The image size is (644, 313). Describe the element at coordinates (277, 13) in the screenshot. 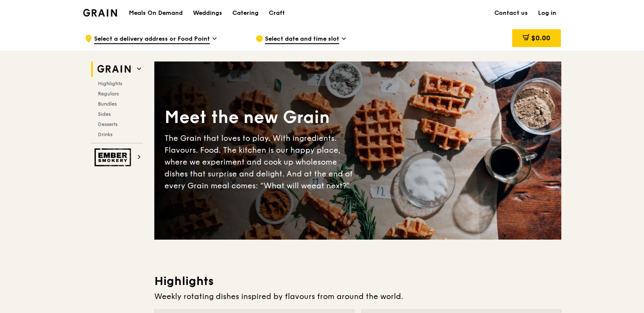

I see `a: Craft` at that location.